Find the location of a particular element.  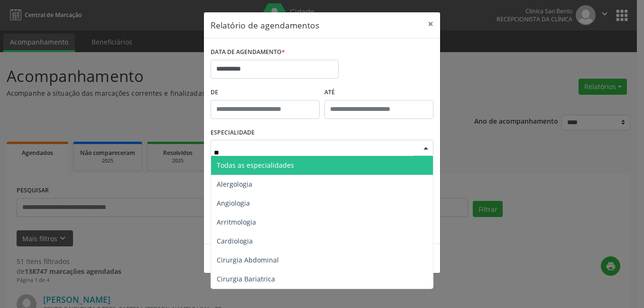

span: Todas as especialidades is located at coordinates (255, 165).